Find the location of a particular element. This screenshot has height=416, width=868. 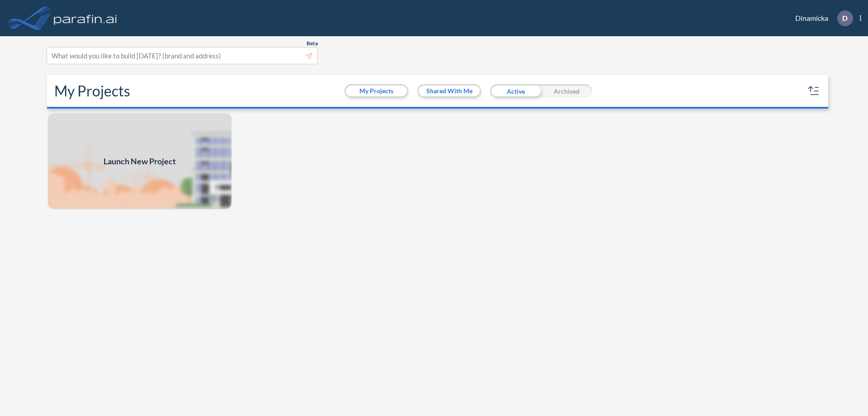

span: Launch New Project is located at coordinates (139, 161).